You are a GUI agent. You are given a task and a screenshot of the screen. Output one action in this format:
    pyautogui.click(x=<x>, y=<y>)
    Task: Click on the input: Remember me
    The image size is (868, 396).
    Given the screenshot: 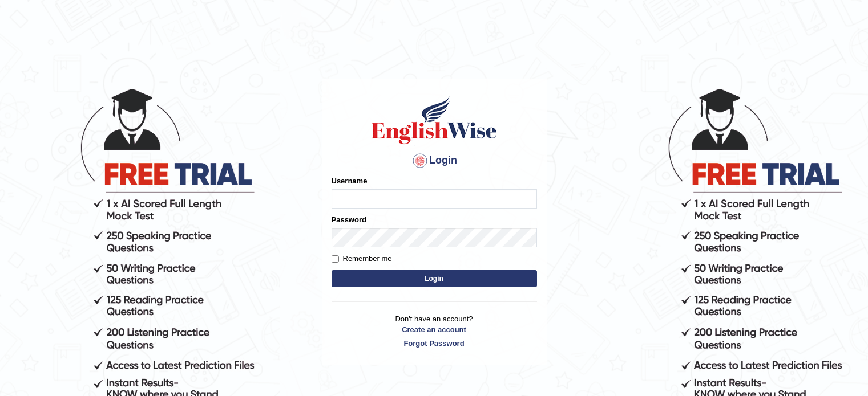 What is the action you would take?
    pyautogui.click(x=335, y=259)
    